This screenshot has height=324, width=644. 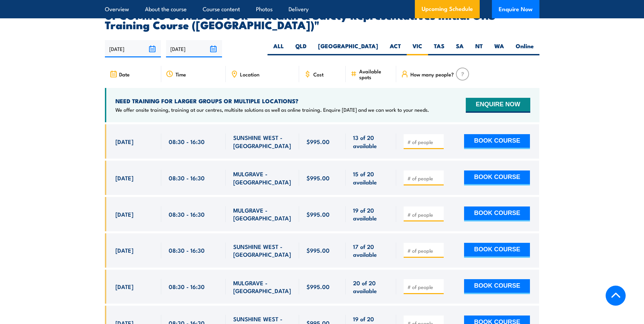 I want to click on span: Date, so click(x=124, y=74).